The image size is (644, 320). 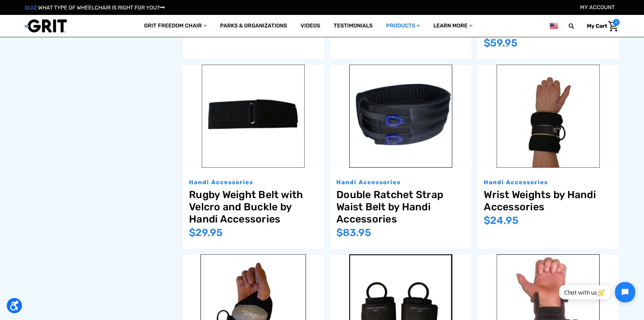 What do you see at coordinates (310, 26) in the screenshot?
I see `a: Videos` at bounding box center [310, 26].